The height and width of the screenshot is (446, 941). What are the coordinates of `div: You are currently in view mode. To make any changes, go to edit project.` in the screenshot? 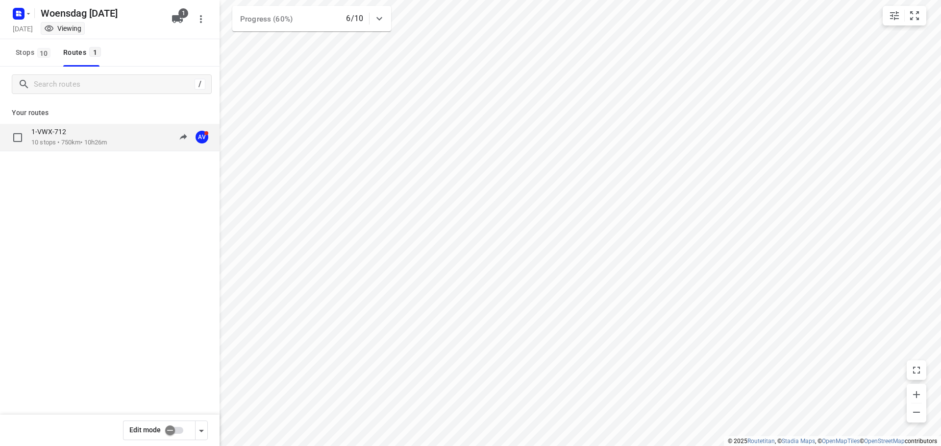 It's located at (63, 28).